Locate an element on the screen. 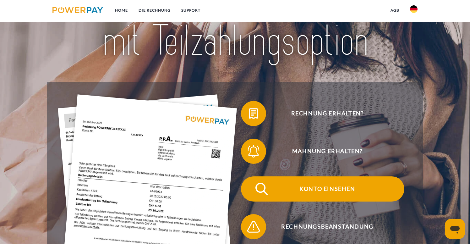 The image size is (470, 244). img: de is located at coordinates (414, 9).